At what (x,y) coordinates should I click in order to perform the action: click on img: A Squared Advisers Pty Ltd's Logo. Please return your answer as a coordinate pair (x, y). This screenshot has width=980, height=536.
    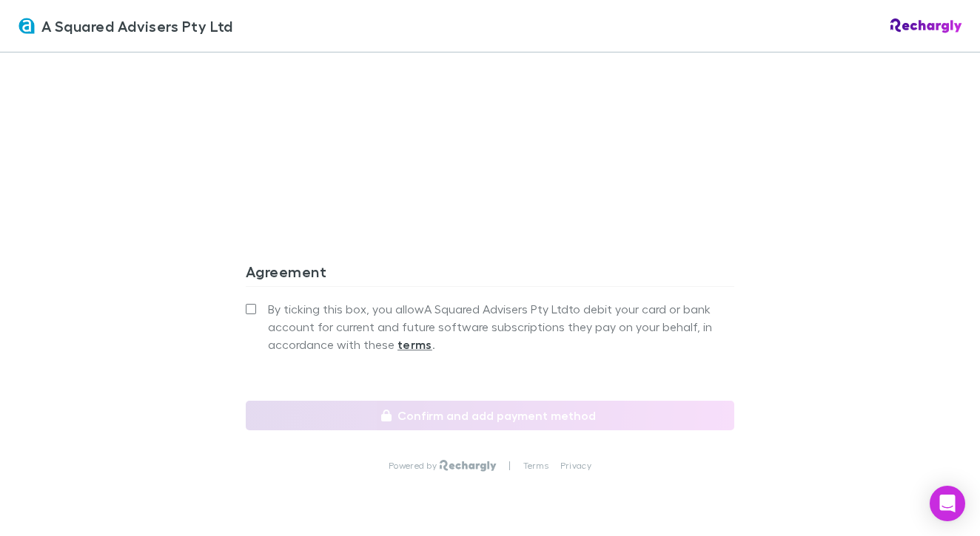
    Looking at the image, I should click on (27, 26).